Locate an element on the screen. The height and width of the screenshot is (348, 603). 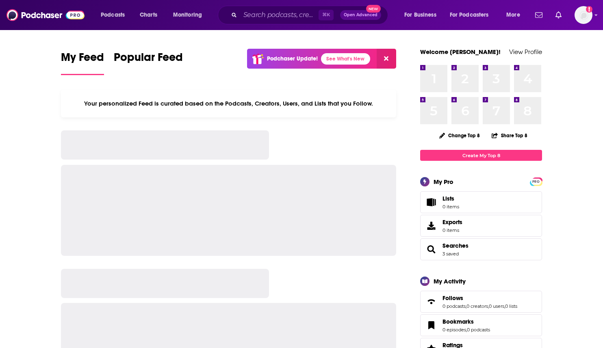
a: PRO is located at coordinates (536, 181).